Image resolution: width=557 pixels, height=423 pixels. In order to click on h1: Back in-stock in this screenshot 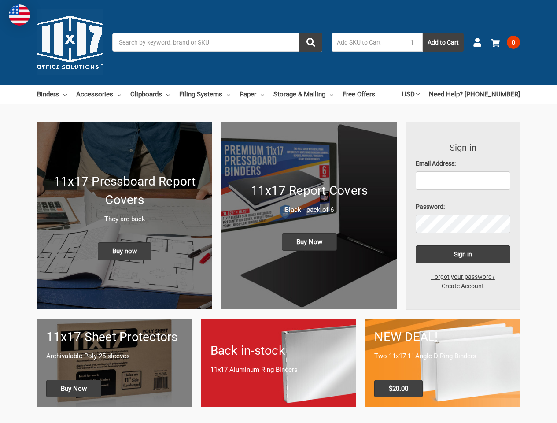, I will do `click(279, 350)`.